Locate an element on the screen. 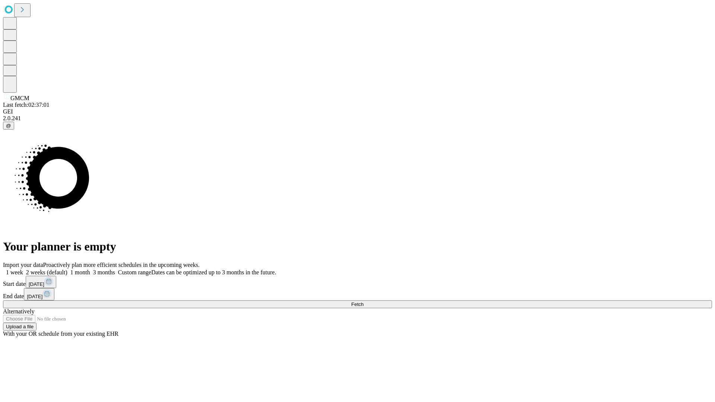  span: Custom range is located at coordinates (134, 272).